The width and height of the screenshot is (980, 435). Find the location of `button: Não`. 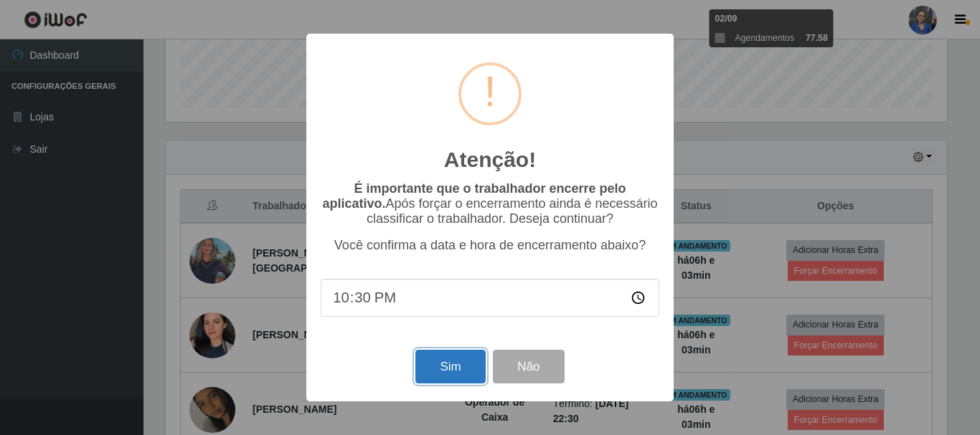

button: Não is located at coordinates (528, 367).